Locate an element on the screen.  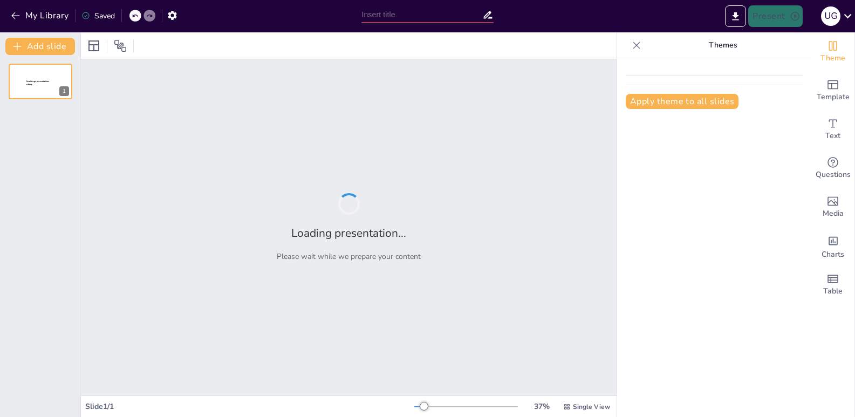
div: Add a table is located at coordinates (833, 285).